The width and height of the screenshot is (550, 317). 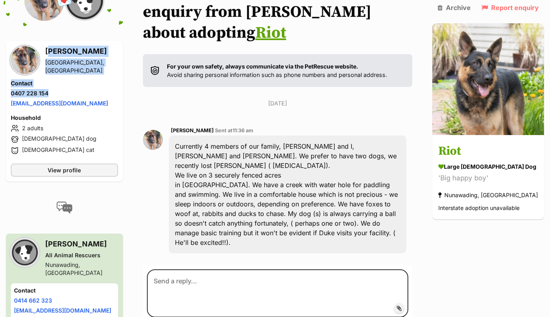 What do you see at coordinates (263, 66) in the screenshot?
I see `strong: For your own safety, always communicate via the PetRescue website.` at bounding box center [263, 66].